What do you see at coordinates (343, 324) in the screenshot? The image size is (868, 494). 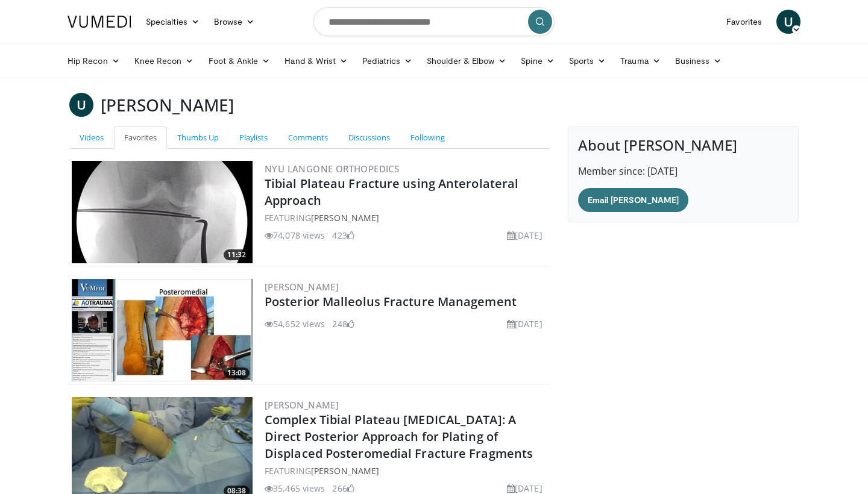 I see `li: 248` at bounding box center [343, 324].